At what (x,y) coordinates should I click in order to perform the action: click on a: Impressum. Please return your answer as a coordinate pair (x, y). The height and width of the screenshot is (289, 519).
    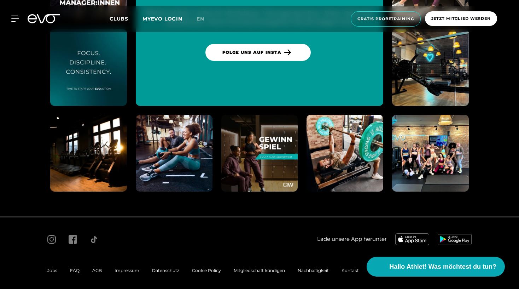
    Looking at the image, I should click on (127, 270).